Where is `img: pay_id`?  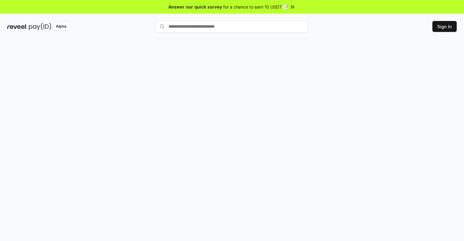
img: pay_id is located at coordinates (40, 26).